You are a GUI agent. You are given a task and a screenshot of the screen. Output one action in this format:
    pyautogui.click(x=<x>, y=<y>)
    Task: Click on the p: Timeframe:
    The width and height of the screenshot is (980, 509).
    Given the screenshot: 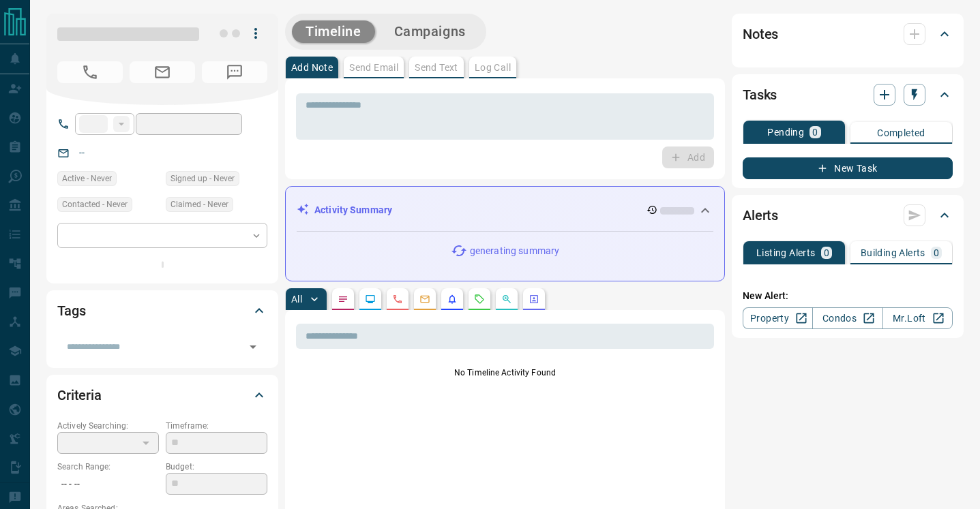 What is the action you would take?
    pyautogui.click(x=216, y=426)
    